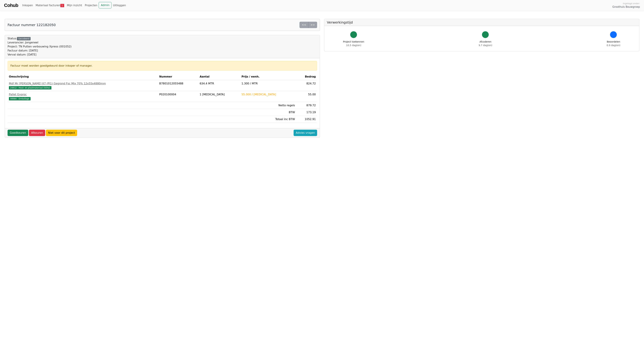 The height and width of the screenshot is (337, 644). Describe the element at coordinates (481, 22) in the screenshot. I see `h5: Verwerkingstijd` at that location.